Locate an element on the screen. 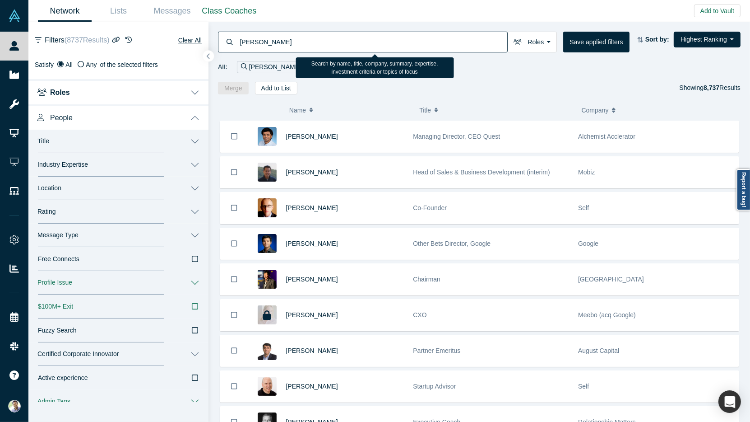 Image resolution: width=750 pixels, height=422 pixels. a: Lists is located at coordinates (118, 11).